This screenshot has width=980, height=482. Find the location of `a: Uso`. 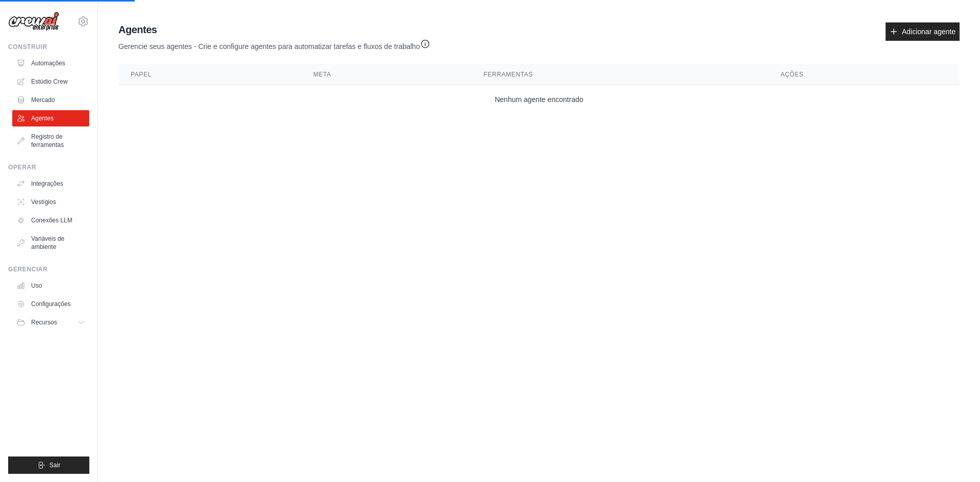

a: Uso is located at coordinates (51, 286).